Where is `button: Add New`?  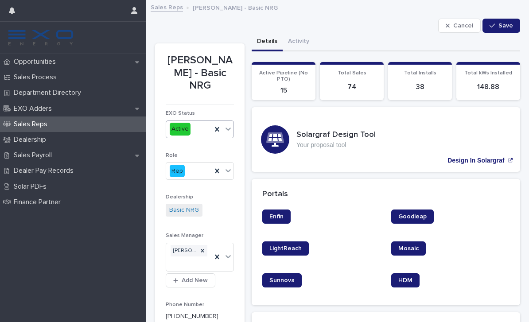 button: Add New is located at coordinates (191, 281).